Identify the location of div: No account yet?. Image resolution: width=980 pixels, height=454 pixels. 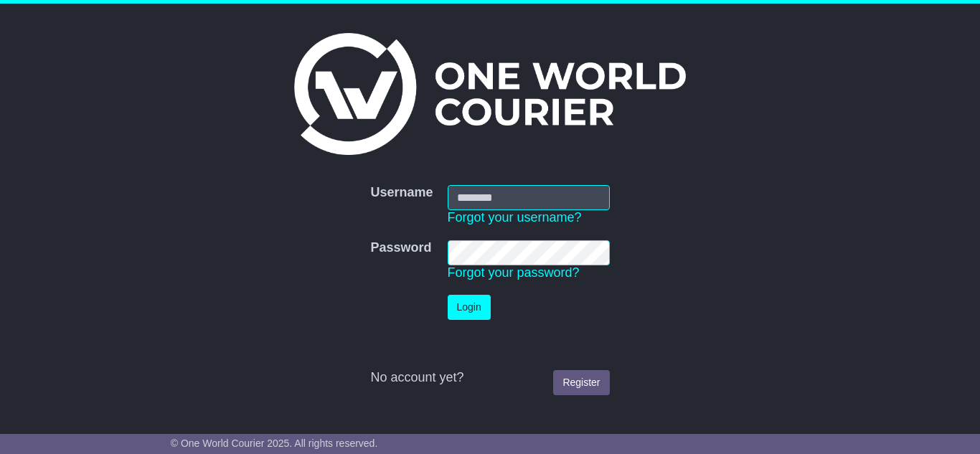
(489, 378).